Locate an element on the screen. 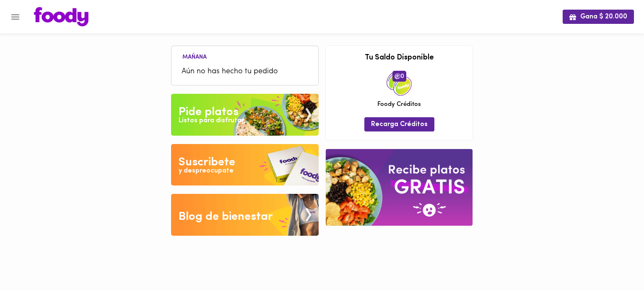 The height and width of the screenshot is (291, 644). img: Disfruta bajar de peso is located at coordinates (245, 165).